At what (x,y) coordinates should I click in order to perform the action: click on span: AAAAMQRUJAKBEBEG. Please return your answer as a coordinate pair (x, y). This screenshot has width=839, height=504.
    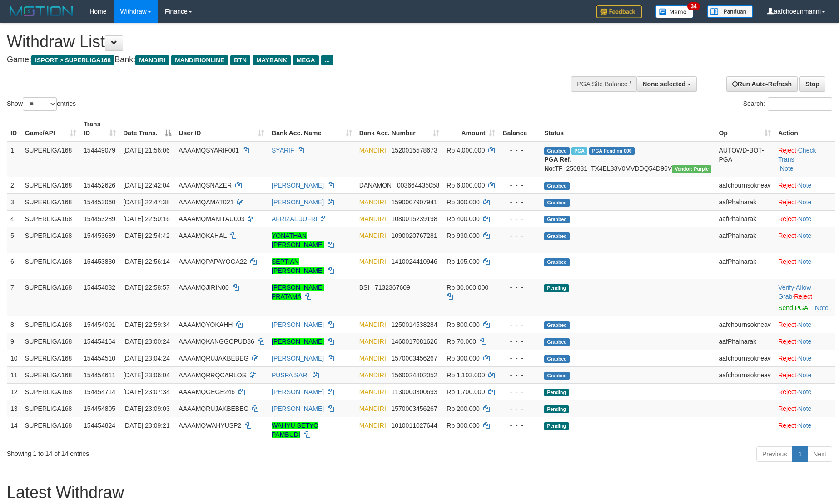
    Looking at the image, I should click on (214, 358).